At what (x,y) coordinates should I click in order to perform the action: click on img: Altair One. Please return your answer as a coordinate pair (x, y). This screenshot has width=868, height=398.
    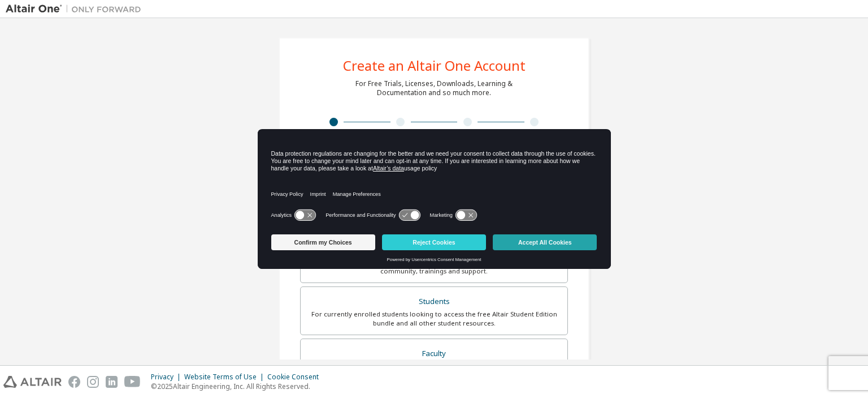
    Looking at the image, I should click on (76, 9).